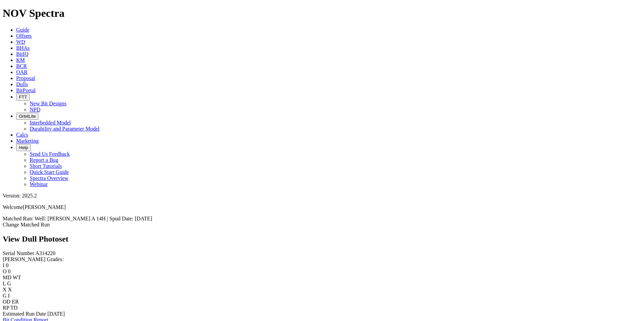  Describe the element at coordinates (35, 109) in the screenshot. I see `a: NPD` at that location.